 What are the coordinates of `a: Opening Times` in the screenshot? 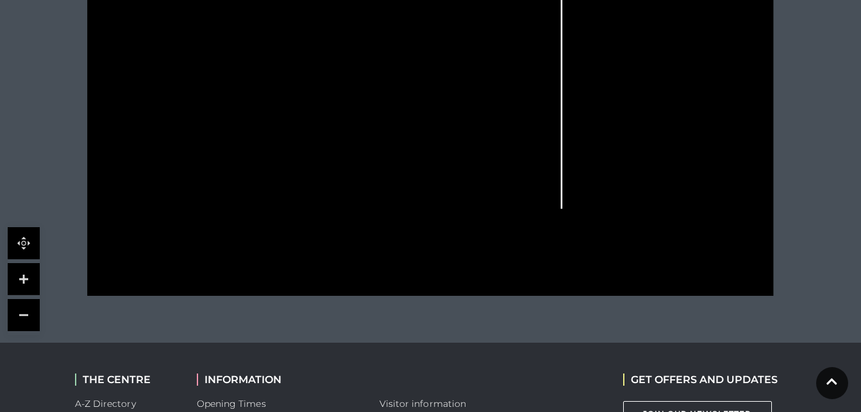 It's located at (232, 403).